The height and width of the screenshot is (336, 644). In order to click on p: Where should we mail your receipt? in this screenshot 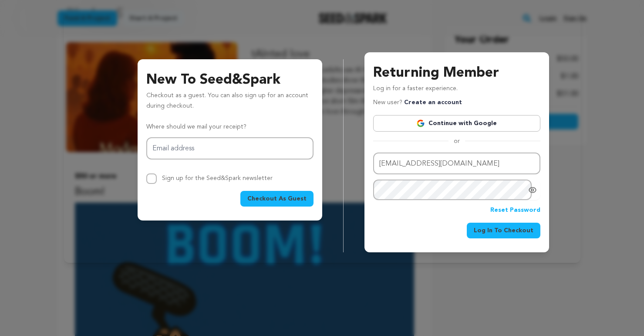, I will do `click(230, 127)`.